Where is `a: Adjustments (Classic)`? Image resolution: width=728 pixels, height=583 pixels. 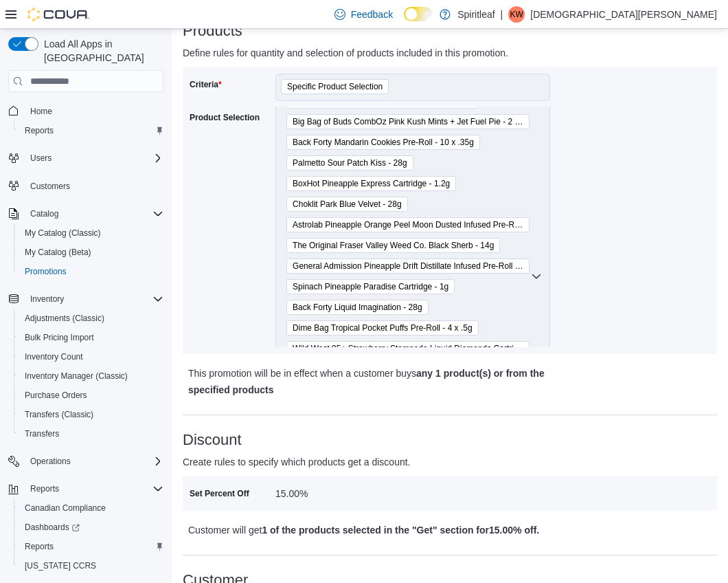
a: Adjustments (Classic) is located at coordinates (65, 318).